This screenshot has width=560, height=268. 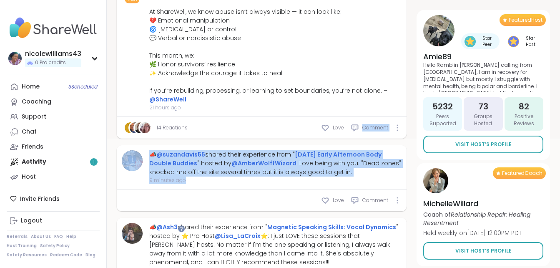 What do you see at coordinates (275, 163) in the screenshot?
I see `div: 📣 shared their experience from " " hosted by : Love being with you. "Dead zones" knocked me off t...` at bounding box center [275, 163].